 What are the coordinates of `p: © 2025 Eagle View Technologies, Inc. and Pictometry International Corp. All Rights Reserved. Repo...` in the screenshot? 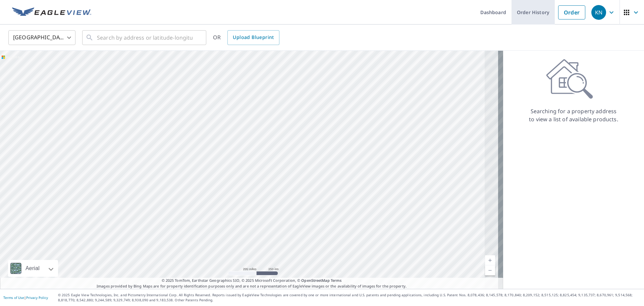 It's located at (349, 298).